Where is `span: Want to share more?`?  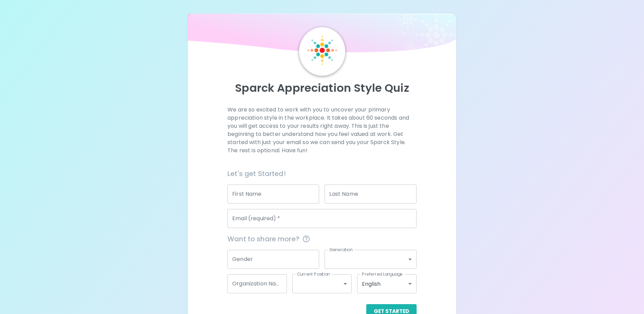 span: Want to share more? is located at coordinates (322, 239).